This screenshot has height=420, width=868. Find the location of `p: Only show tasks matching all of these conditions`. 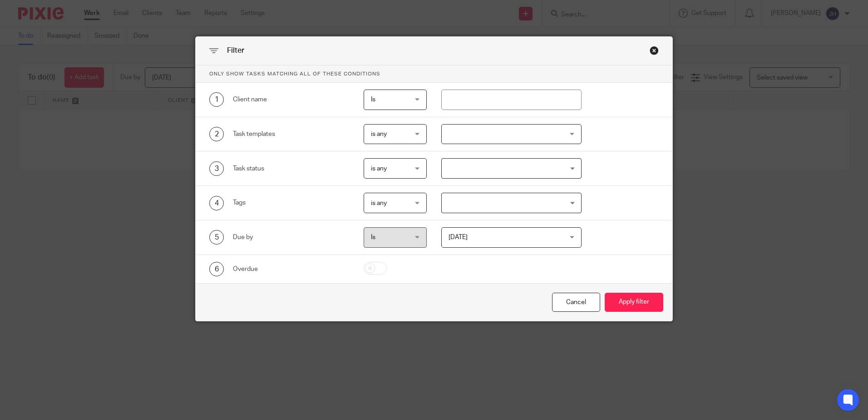

p: Only show tasks matching all of these conditions is located at coordinates (434, 74).